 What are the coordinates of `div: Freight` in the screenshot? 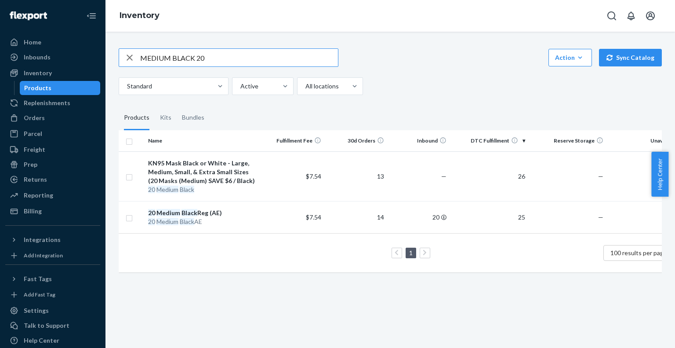 It's located at (34, 149).